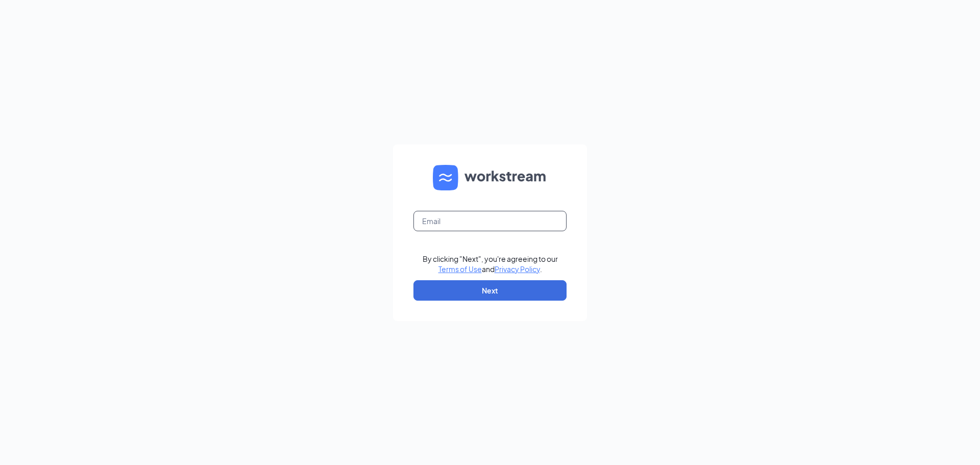 The image size is (980, 465). I want to click on button: Next, so click(490, 291).